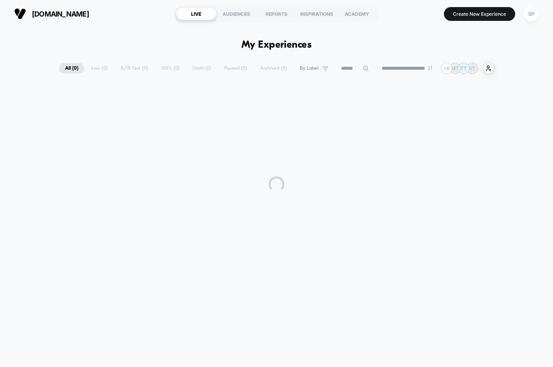 The height and width of the screenshot is (367, 553). Describe the element at coordinates (20, 14) in the screenshot. I see `img: Visually logo` at that location.